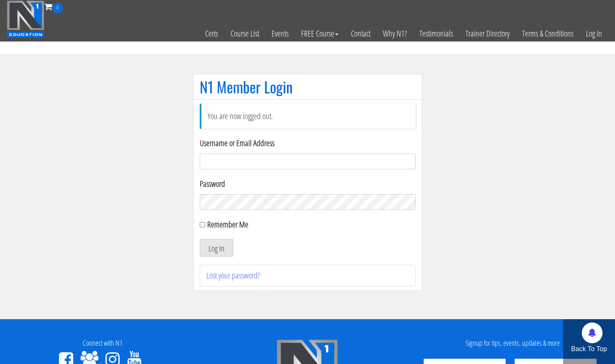  What do you see at coordinates (245, 34) in the screenshot?
I see `a: Course List` at bounding box center [245, 34].